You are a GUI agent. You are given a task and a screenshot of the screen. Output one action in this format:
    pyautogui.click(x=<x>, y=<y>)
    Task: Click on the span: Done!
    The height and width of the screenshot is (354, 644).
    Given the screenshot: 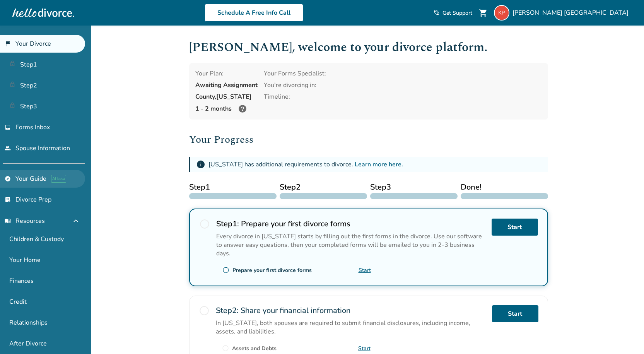 What is the action you would take?
    pyautogui.click(x=504, y=187)
    